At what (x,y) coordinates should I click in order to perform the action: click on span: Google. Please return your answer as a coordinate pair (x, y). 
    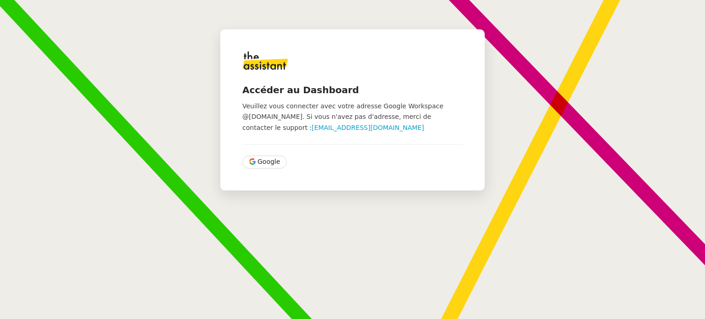
    Looking at the image, I should click on (269, 162).